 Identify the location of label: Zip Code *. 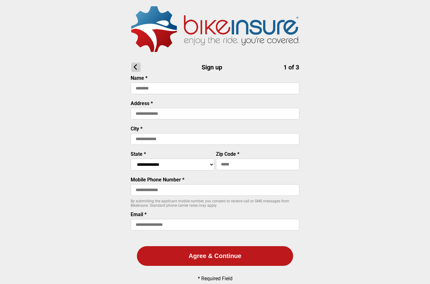
(227, 154).